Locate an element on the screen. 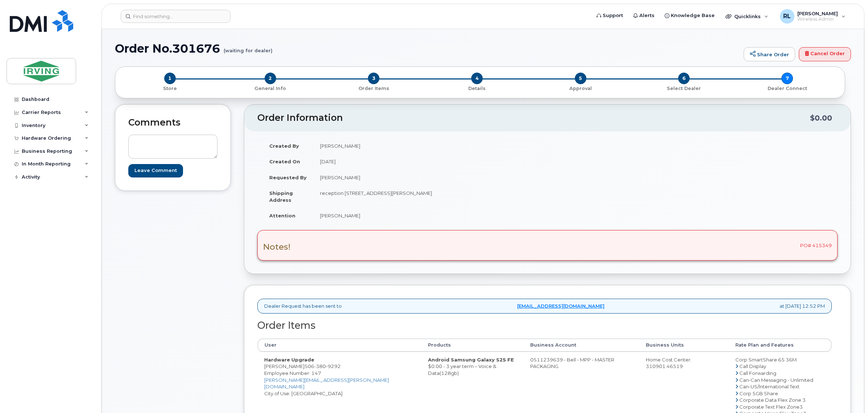  span: 6 is located at coordinates (684, 78).